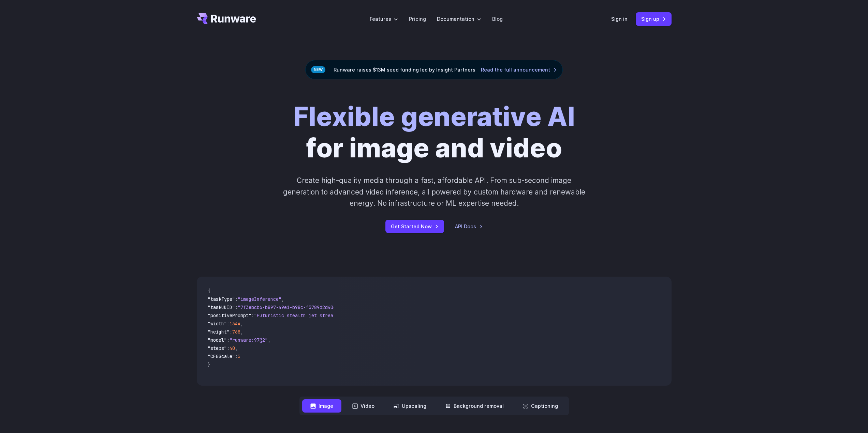  What do you see at coordinates (248, 340) in the screenshot?
I see `span: "runware:97@2"` at bounding box center [248, 340].